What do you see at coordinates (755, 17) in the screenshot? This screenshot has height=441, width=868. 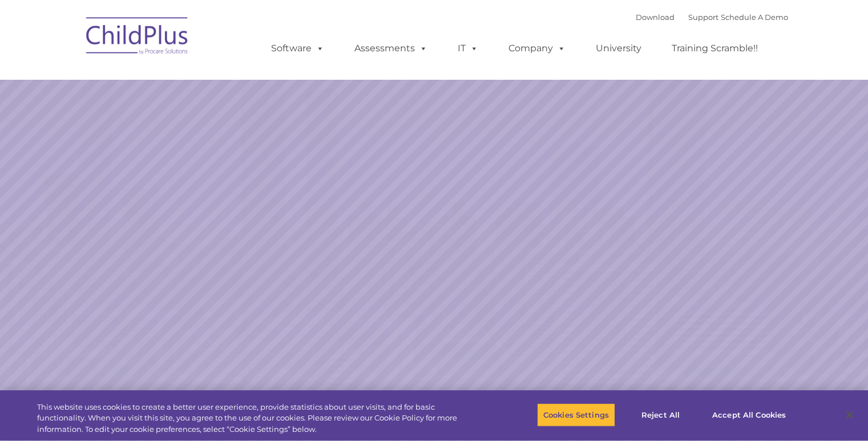 I see `a: Schedule A Demo` at bounding box center [755, 17].